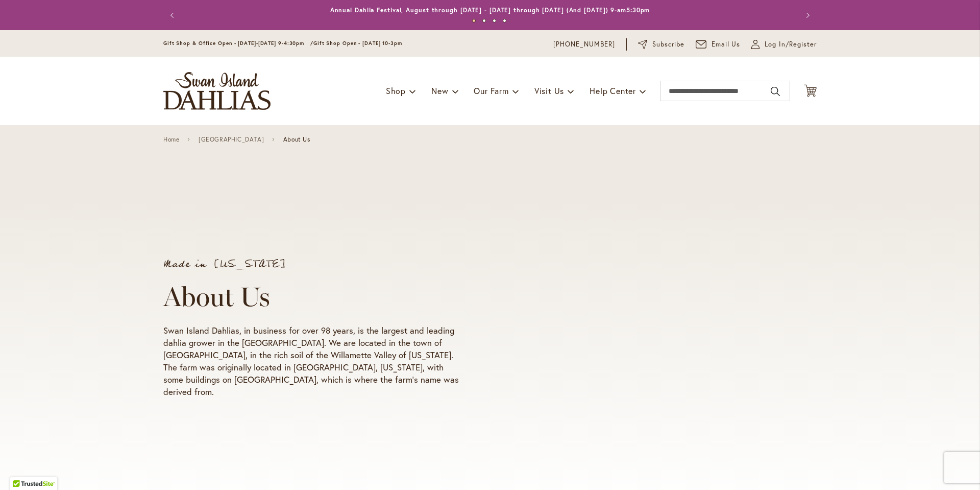 The width and height of the screenshot is (980, 490). Describe the element at coordinates (784, 45) in the screenshot. I see `a: Log In/Register` at that location.